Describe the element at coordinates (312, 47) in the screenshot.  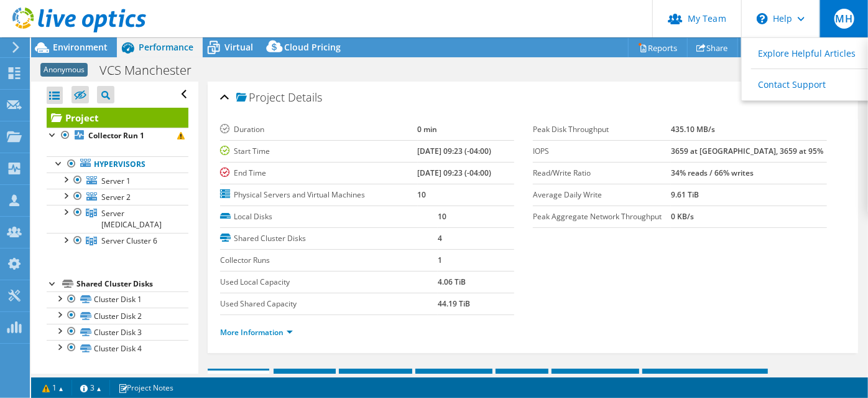
I see `span: Cloud Pricing` at that location.